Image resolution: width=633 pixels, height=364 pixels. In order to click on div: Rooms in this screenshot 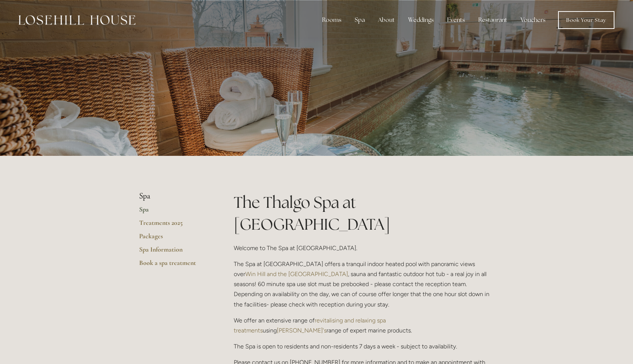, I will do `click(332, 20)`.